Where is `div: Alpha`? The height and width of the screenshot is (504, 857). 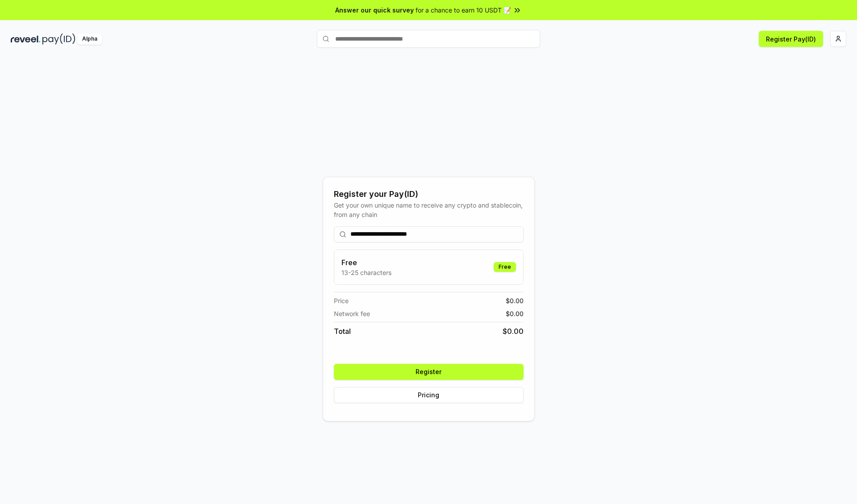 div: Alpha is located at coordinates (89, 39).